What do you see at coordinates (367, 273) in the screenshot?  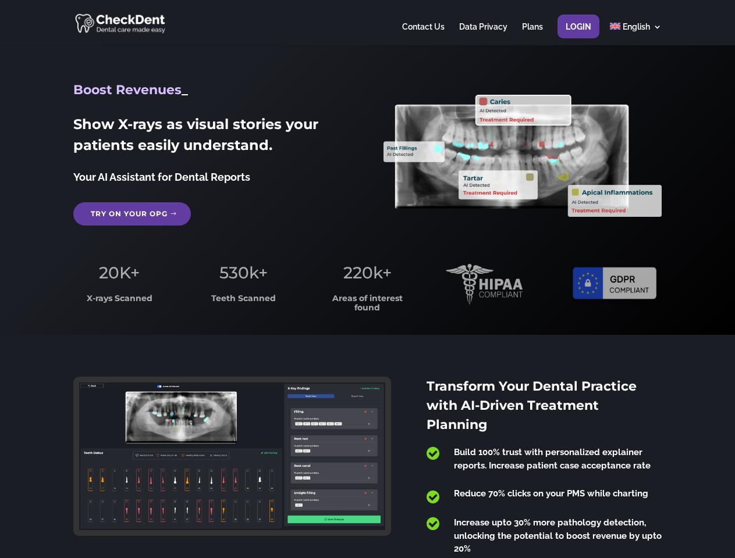 I see `span: 220k+` at bounding box center [367, 273].